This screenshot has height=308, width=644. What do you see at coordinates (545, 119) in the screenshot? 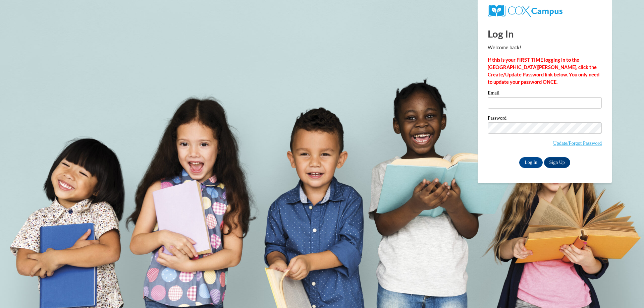
I see `label: Password` at bounding box center [545, 119].